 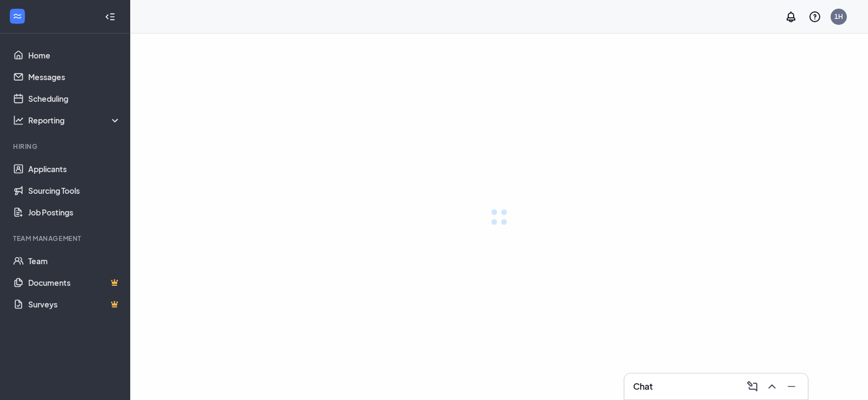 I want to click on div: 1H, so click(x=839, y=16).